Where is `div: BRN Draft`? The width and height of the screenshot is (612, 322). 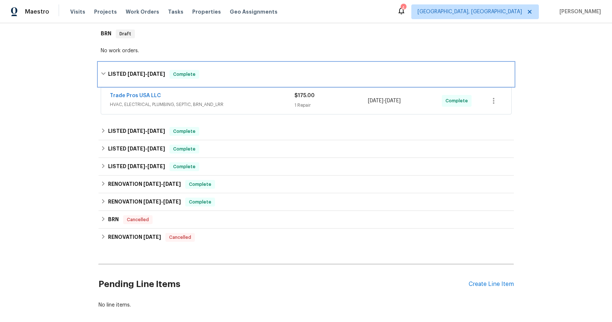
div: BRN Draft is located at coordinates (306, 34).